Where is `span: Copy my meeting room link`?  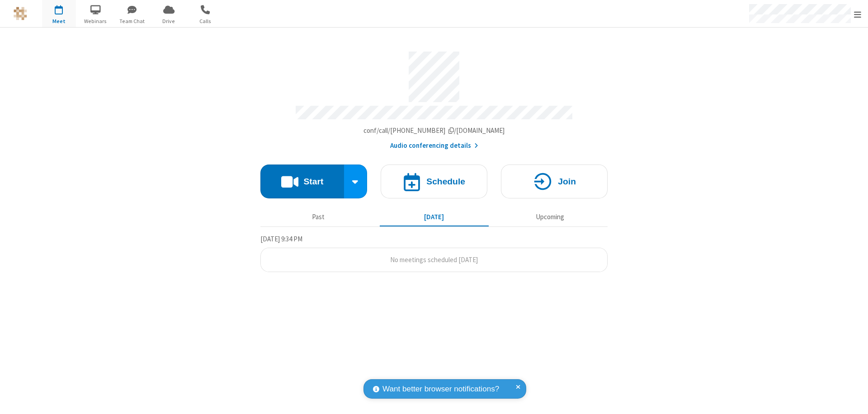 span: Copy my meeting room link is located at coordinates (434, 130).